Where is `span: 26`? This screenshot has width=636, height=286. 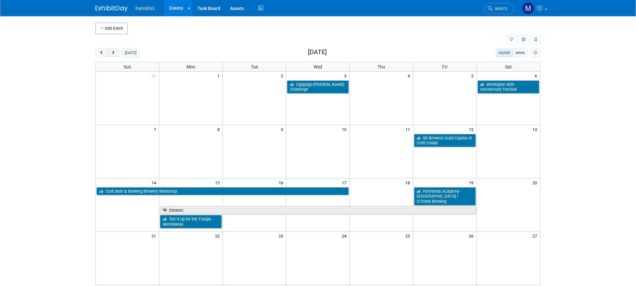
span: 26 is located at coordinates (473, 236).